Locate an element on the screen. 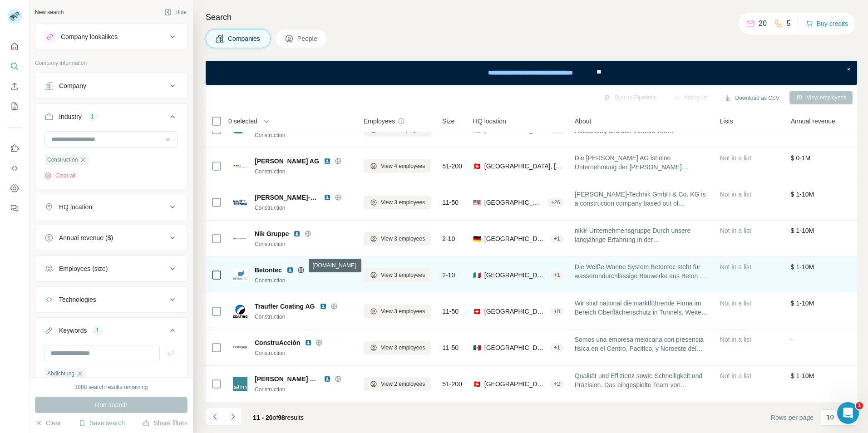 The height and width of the screenshot is (433, 868). button: Annual revenue ($) is located at coordinates (111, 238).